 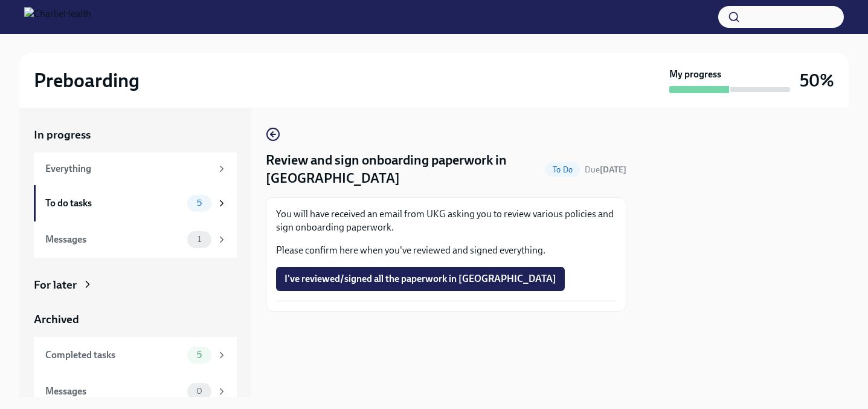 I want to click on p: You will have received an email from UKG asking you to review various policies and sign onboardin..., so click(x=446, y=220).